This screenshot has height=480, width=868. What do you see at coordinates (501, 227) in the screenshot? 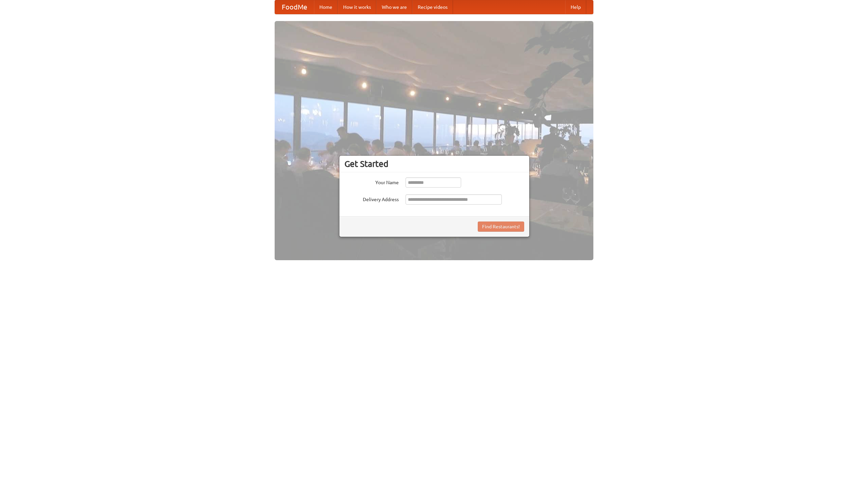
I see `button: Find Restaurants!` at bounding box center [501, 227].